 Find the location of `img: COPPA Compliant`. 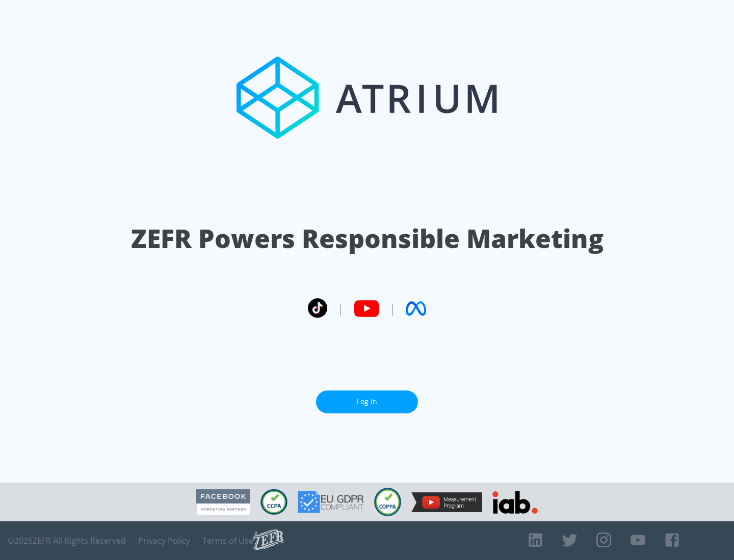

img: COPPA Compliant is located at coordinates (387, 502).